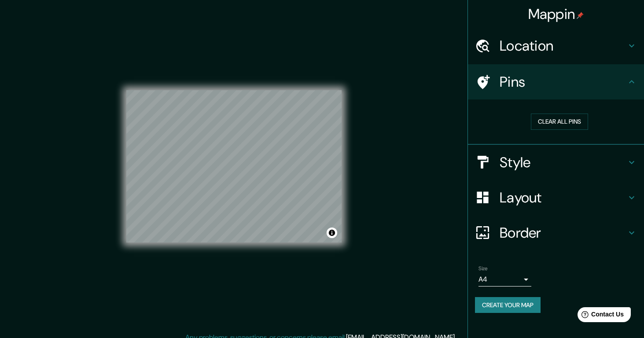 Image resolution: width=644 pixels, height=338 pixels. Describe the element at coordinates (563, 233) in the screenshot. I see `h4: Border` at that location.